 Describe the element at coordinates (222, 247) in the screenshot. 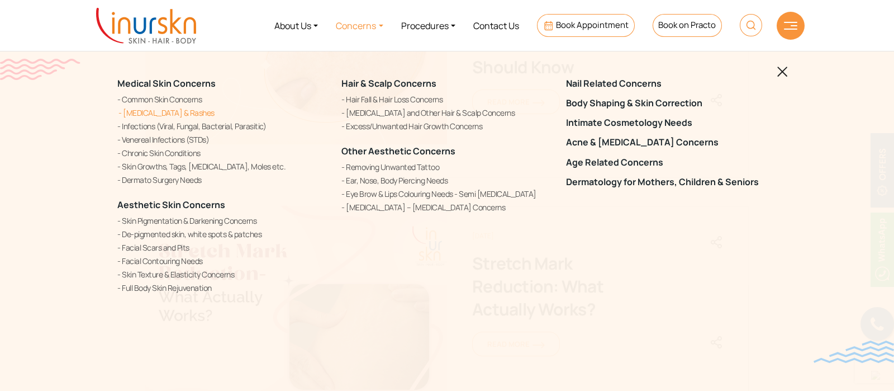

I see `a: Facial Scars and Pits` at that location.